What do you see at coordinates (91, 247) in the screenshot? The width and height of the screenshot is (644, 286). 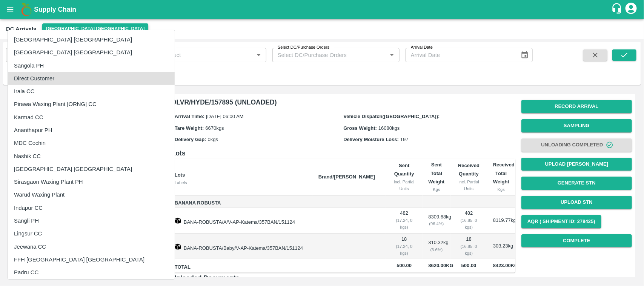 I see `li: Jeewana CC` at bounding box center [91, 247].